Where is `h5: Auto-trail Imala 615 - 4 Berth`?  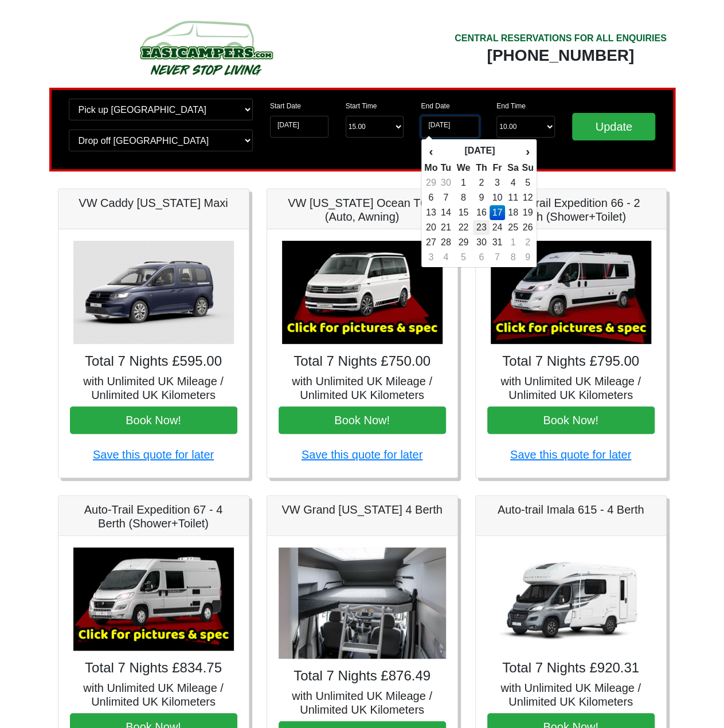
h5: Auto-trail Imala 615 - 4 Berth is located at coordinates (571, 509).